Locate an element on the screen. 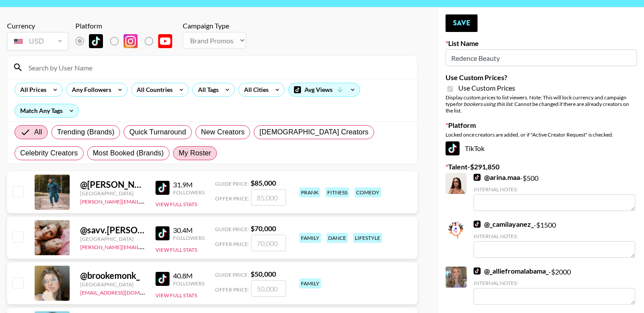 The height and width of the screenshot is (313, 644). div: 31.9M is located at coordinates (189, 185).